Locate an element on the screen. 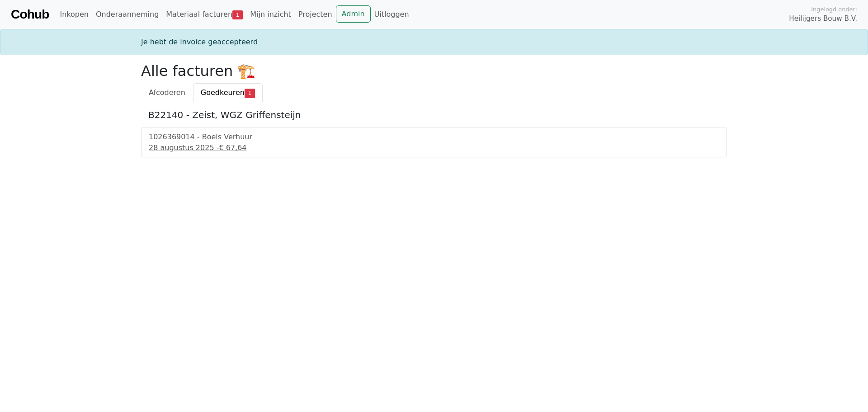  a: Uitloggen is located at coordinates (392, 15).